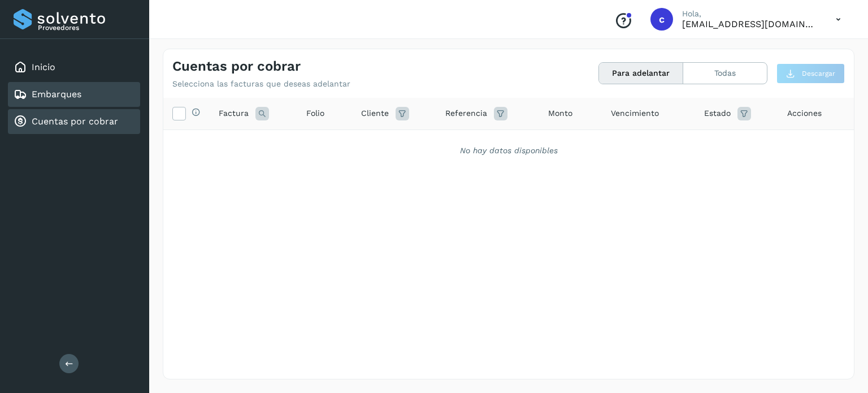 Image resolution: width=868 pixels, height=393 pixels. What do you see at coordinates (56, 94) in the screenshot?
I see `a: Embarques` at bounding box center [56, 94].